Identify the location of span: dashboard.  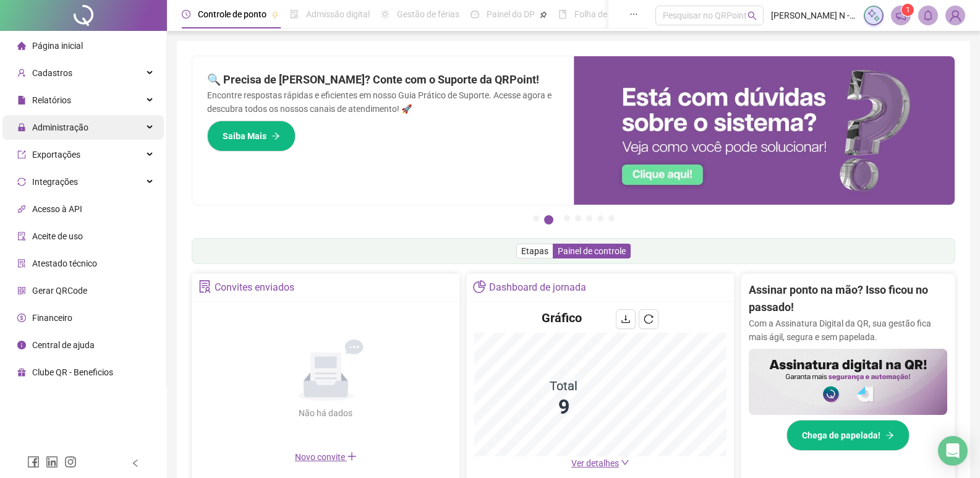
(475, 14).